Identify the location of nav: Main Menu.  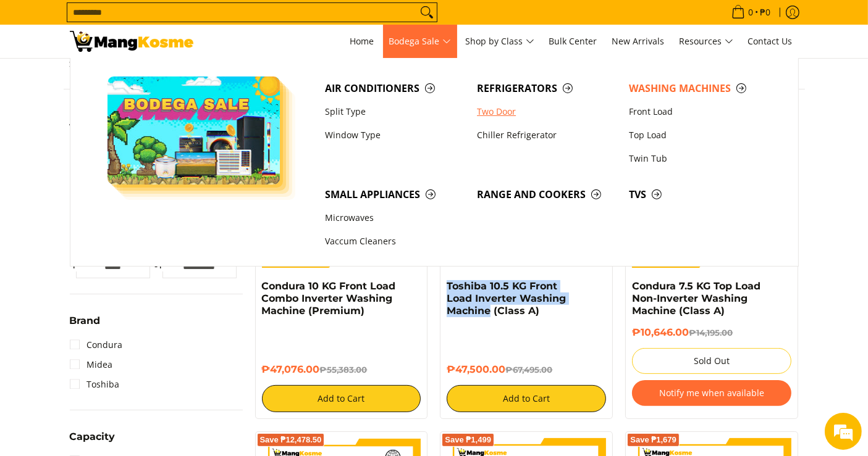
(503, 42).